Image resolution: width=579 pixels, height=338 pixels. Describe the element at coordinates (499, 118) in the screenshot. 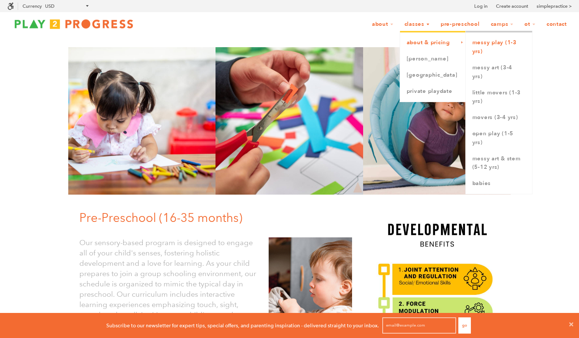

I see `a: Movers (3-4 yrs)` at that location.